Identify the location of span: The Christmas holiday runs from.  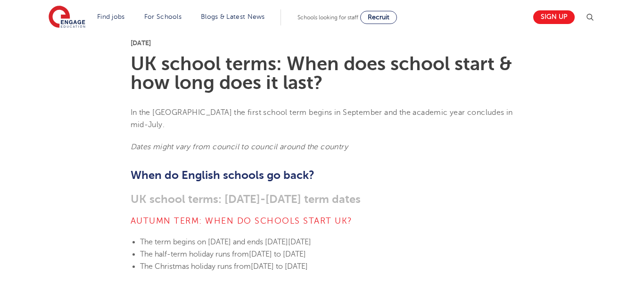
(195, 267).